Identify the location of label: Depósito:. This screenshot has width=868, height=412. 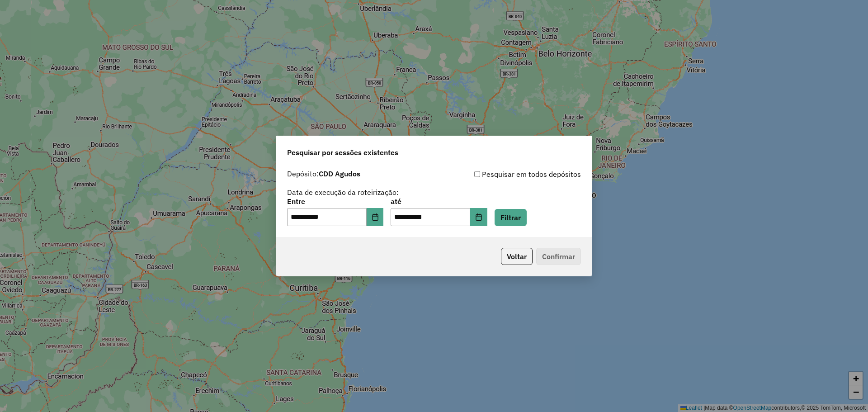
(324, 174).